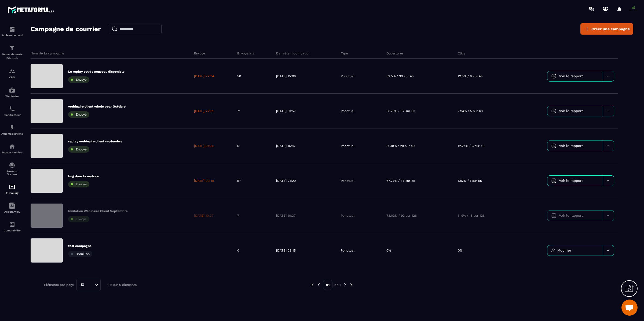 This screenshot has width=644, height=321. What do you see at coordinates (32, 9) in the screenshot?
I see `img: logo` at bounding box center [32, 9].